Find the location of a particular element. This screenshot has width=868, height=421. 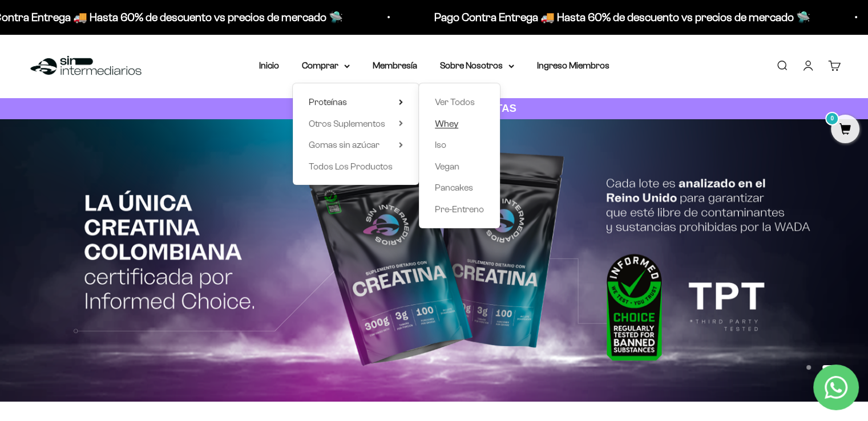

span: Otros Suplementos is located at coordinates (347, 123).